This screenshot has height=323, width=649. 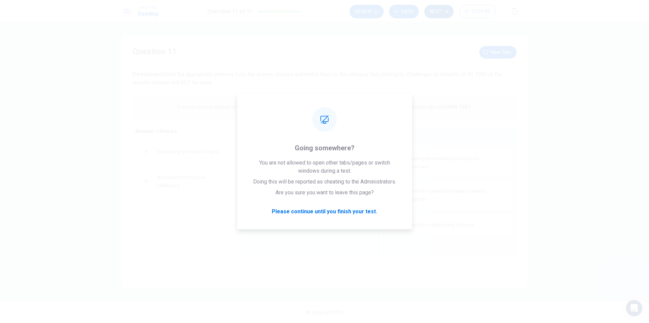 I want to click on span: Creating personalized products for consumers., so click(x=456, y=162).